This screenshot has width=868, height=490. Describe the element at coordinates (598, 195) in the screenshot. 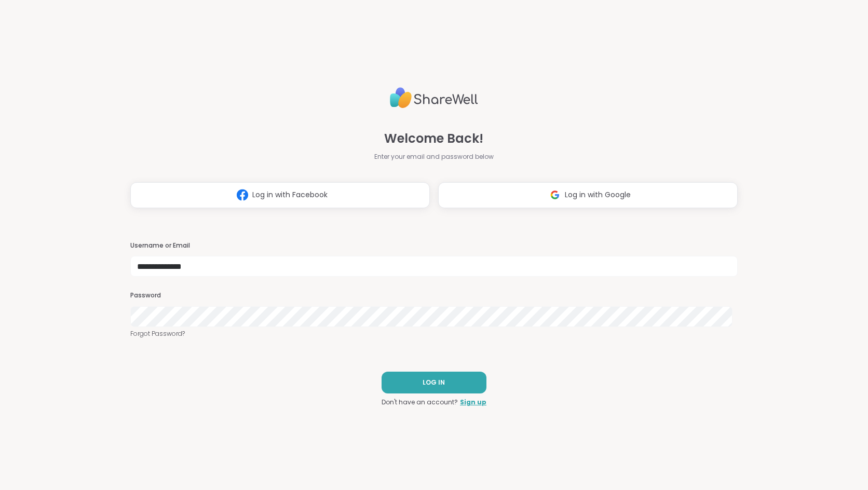

I see `span: Log in with Google` at that location.